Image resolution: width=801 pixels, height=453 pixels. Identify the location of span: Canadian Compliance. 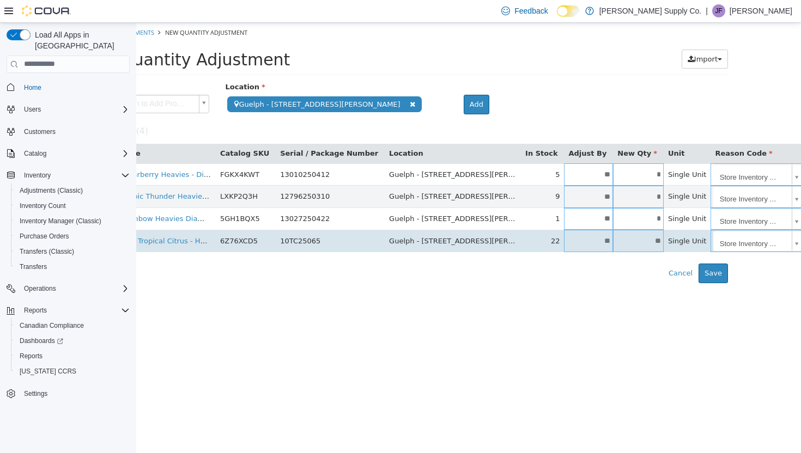
(72, 326).